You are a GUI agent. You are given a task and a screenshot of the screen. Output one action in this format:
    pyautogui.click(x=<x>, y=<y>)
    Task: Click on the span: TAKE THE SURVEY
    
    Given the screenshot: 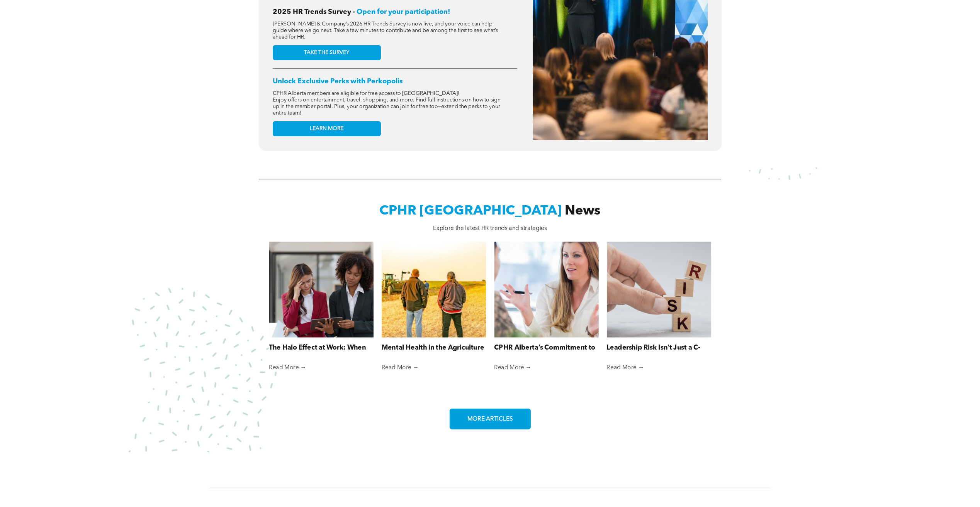 What is the action you would take?
    pyautogui.click(x=326, y=53)
    